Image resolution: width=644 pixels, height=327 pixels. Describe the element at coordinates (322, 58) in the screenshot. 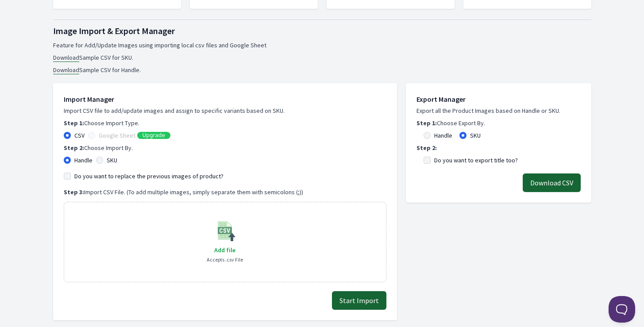

I see `li: Sample CSV for SKU.` at that location.